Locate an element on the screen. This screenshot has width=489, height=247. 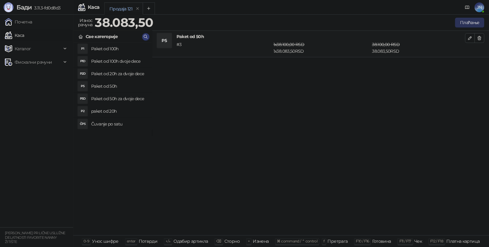
span: Каталог is located at coordinates (23, 49).